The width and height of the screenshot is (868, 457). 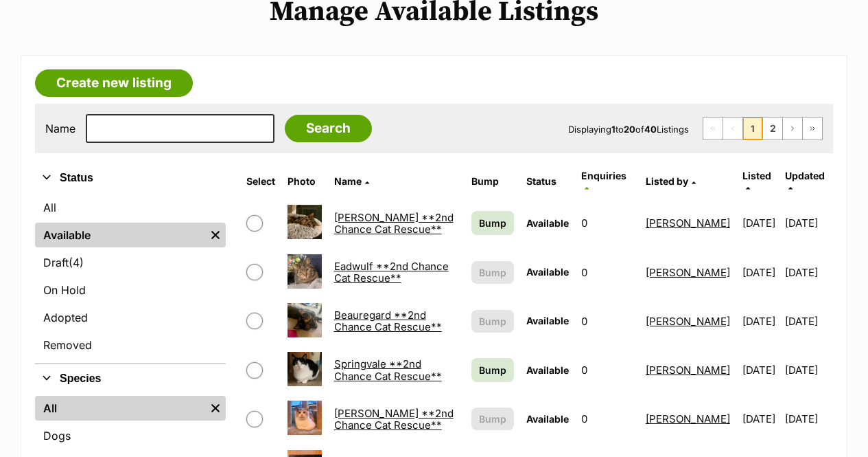 I want to click on span: (4), so click(x=76, y=262).